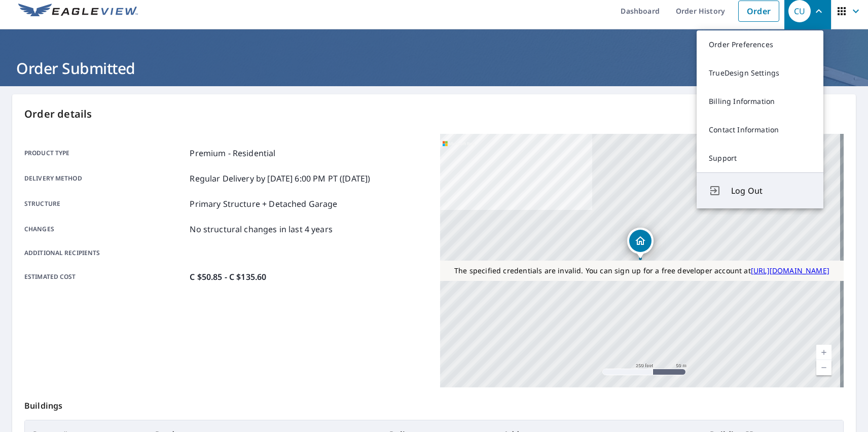 This screenshot has width=868, height=432. Describe the element at coordinates (642, 271) in the screenshot. I see `div: The specified credentials are invalid. You can sign up for a free developer account at http://www...` at that location.